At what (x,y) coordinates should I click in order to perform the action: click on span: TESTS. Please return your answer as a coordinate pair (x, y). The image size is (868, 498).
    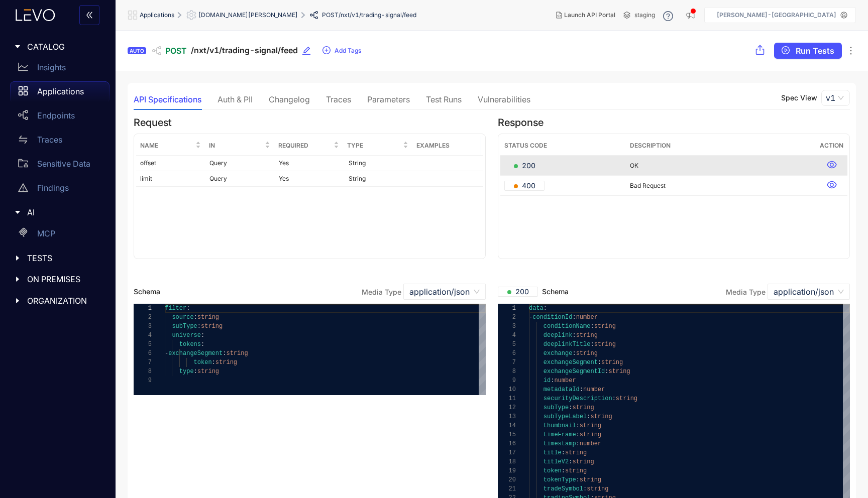
    Looking at the image, I should click on (64, 258).